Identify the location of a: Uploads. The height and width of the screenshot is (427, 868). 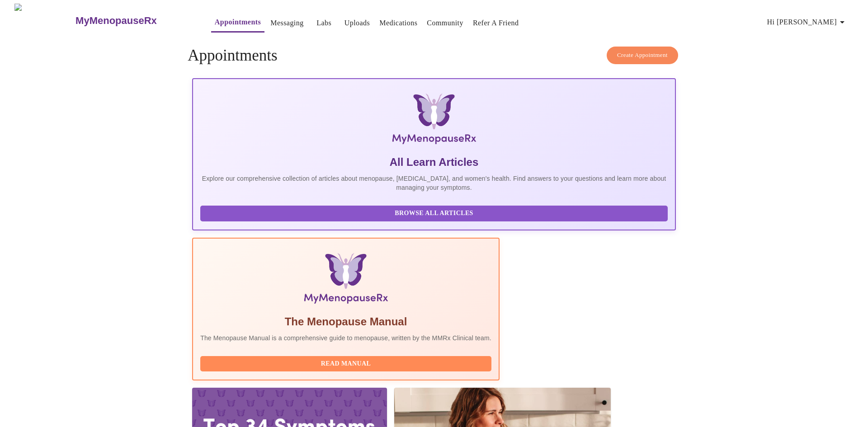
(357, 23).